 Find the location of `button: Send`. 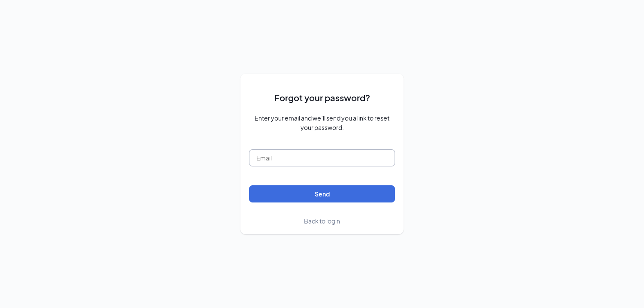

button: Send is located at coordinates (322, 194).